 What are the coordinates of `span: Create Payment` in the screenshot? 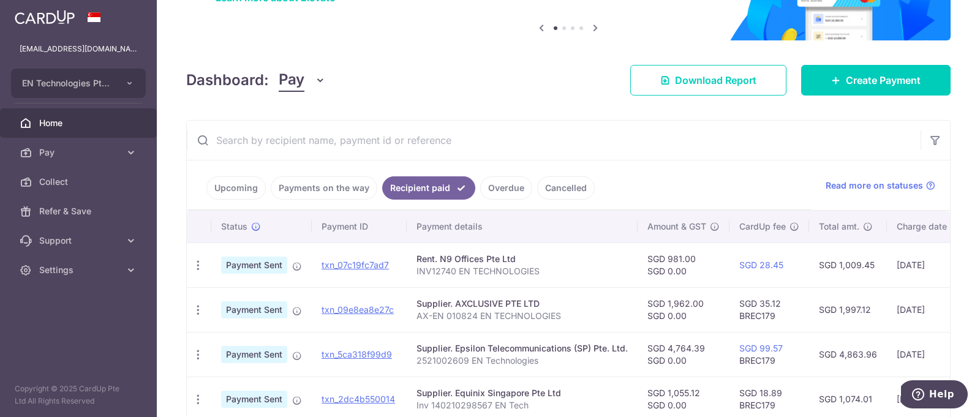 It's located at (883, 81).